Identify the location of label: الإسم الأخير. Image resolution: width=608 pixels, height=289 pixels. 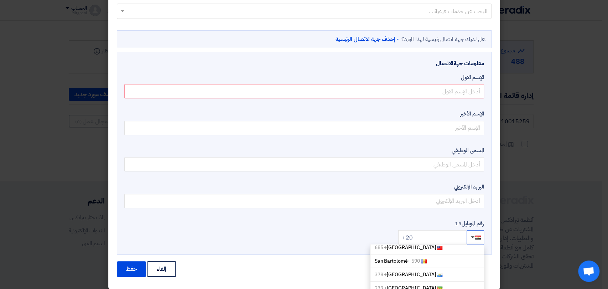
(304, 114).